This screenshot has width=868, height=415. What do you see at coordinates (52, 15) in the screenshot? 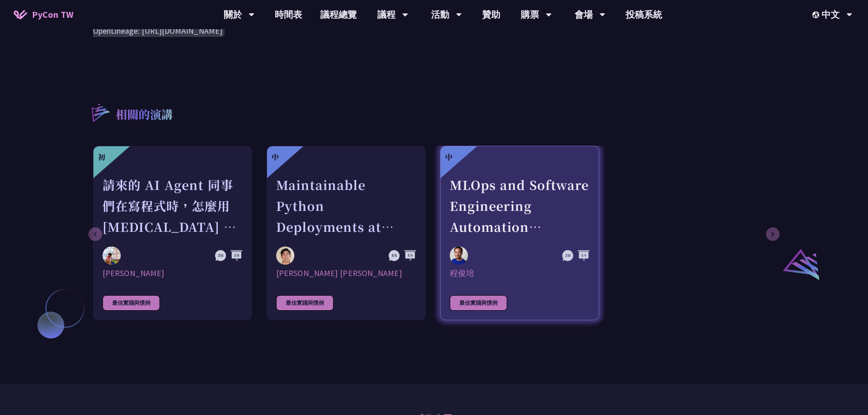
I see `span: PyCon TW` at bounding box center [52, 15].